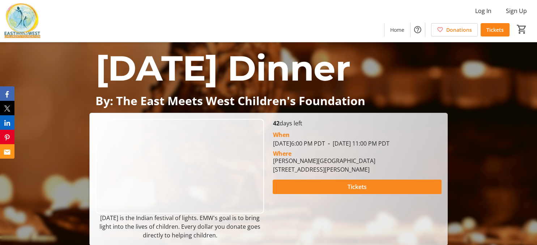  Describe the element at coordinates (454, 30) in the screenshot. I see `a: Donations` at that location.